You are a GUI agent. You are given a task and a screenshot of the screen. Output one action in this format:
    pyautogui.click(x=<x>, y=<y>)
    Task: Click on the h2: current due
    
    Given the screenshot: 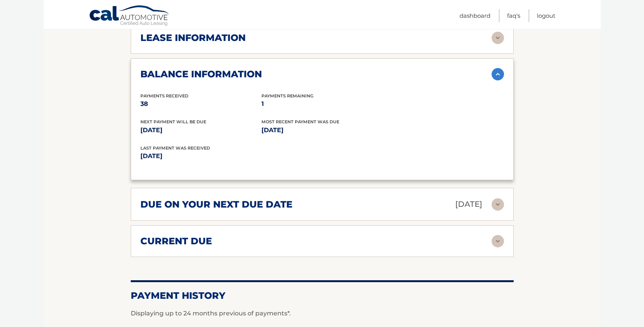 What is the action you would take?
    pyautogui.click(x=176, y=241)
    